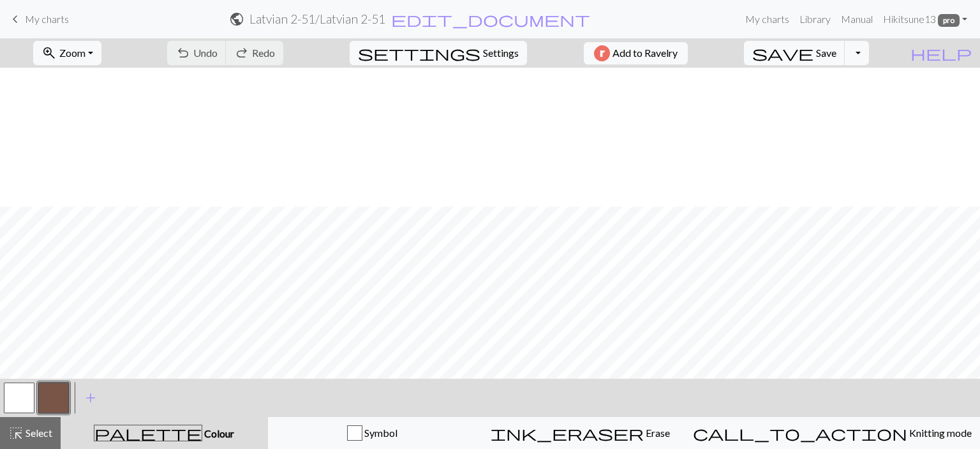 The image size is (980, 449). What do you see at coordinates (164, 433) in the screenshot?
I see `button: Colour` at bounding box center [164, 433].